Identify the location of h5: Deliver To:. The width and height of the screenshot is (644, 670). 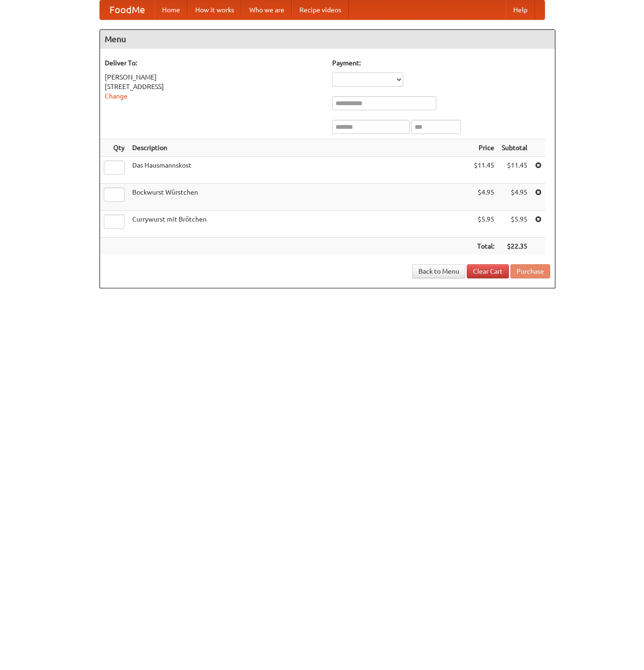
(213, 63).